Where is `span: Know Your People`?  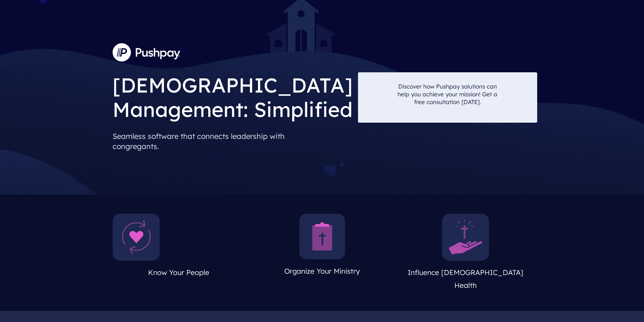 span: Know Your People is located at coordinates (178, 272).